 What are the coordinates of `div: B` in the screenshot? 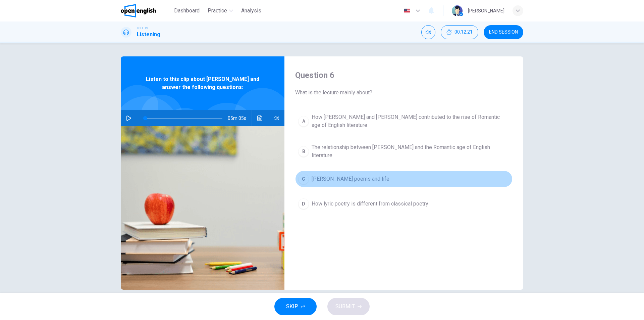 It's located at (303, 151).